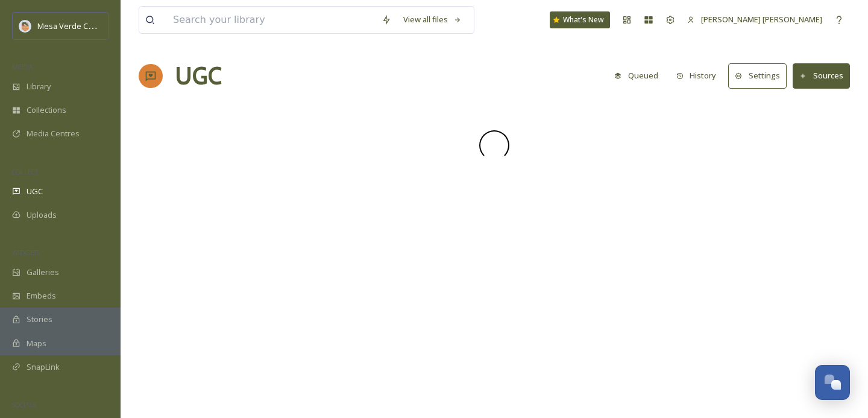 Image resolution: width=868 pixels, height=418 pixels. Describe the element at coordinates (199, 76) in the screenshot. I see `a: UGC` at that location.